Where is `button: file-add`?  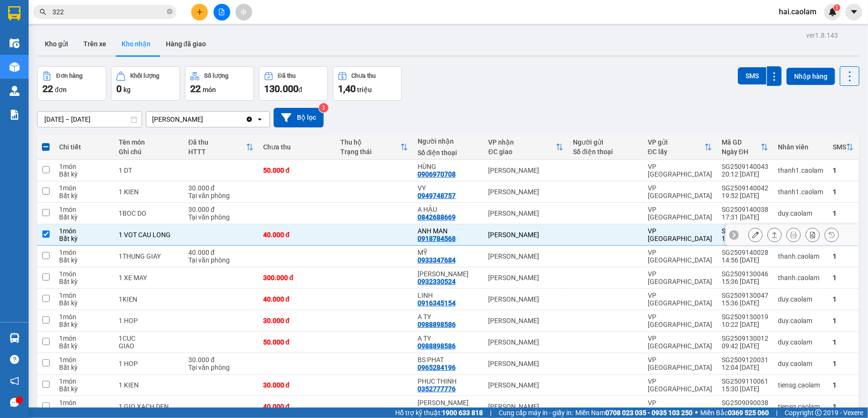 button: file-add is located at coordinates (222, 12).